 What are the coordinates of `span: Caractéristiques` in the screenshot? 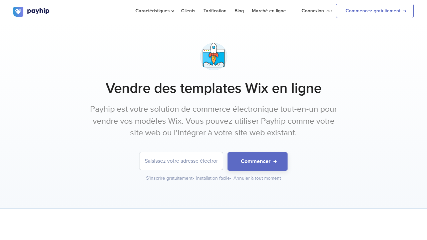 It's located at (154, 11).